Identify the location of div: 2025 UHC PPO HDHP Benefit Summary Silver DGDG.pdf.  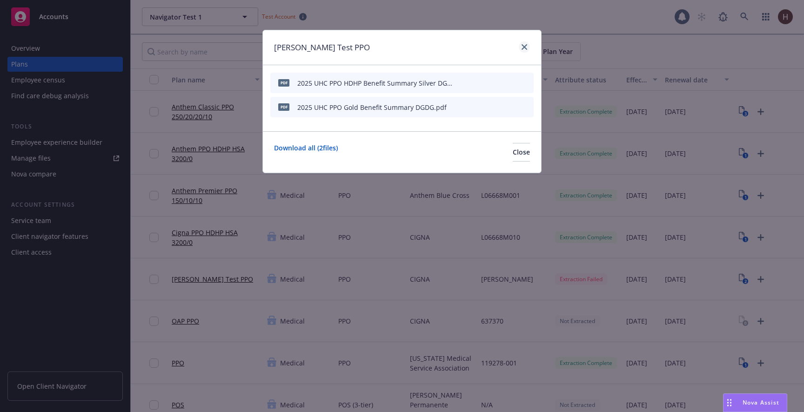
(377, 83).